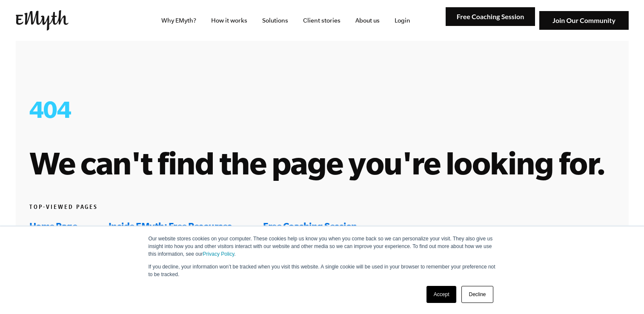  I want to click on img: Free Coaching Session, so click(490, 17).